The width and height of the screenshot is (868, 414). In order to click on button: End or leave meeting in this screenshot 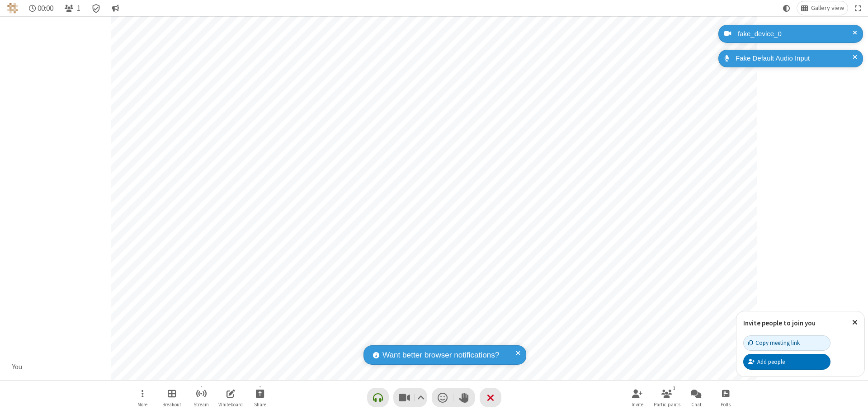, I will do `click(491, 397)`.